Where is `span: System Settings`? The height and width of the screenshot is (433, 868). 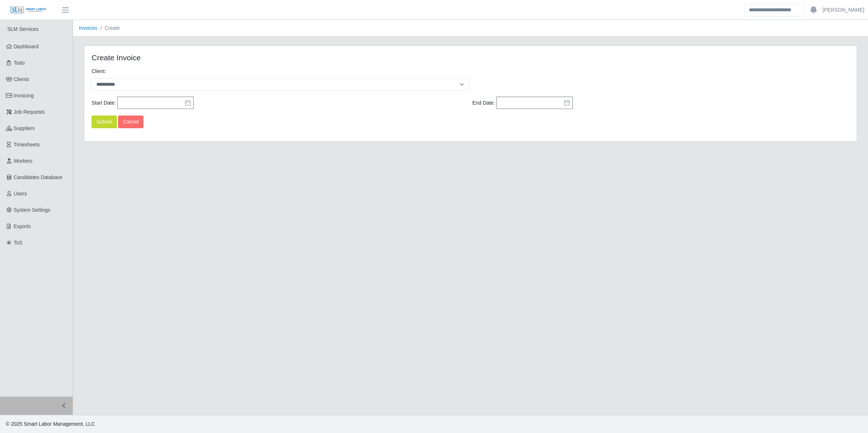 span: System Settings is located at coordinates (32, 210).